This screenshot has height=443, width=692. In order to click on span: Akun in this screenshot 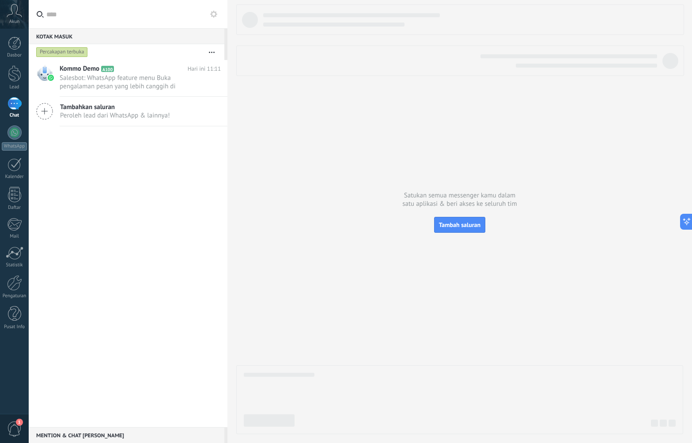, I will do `click(15, 22)`.